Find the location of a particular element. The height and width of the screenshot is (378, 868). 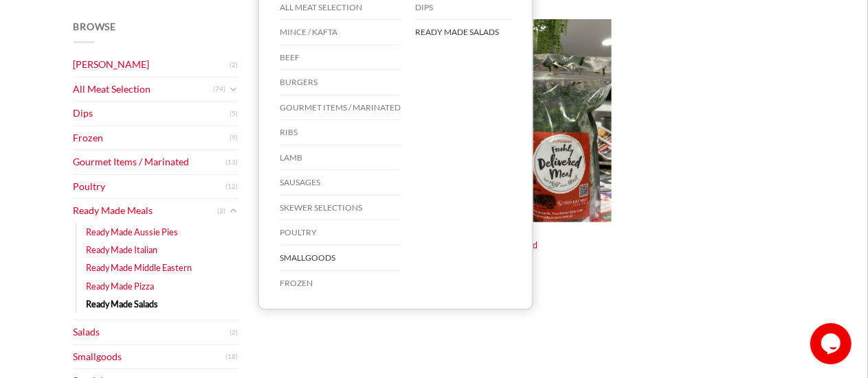

a: Ready Made Middle Eastern is located at coordinates (139, 268).